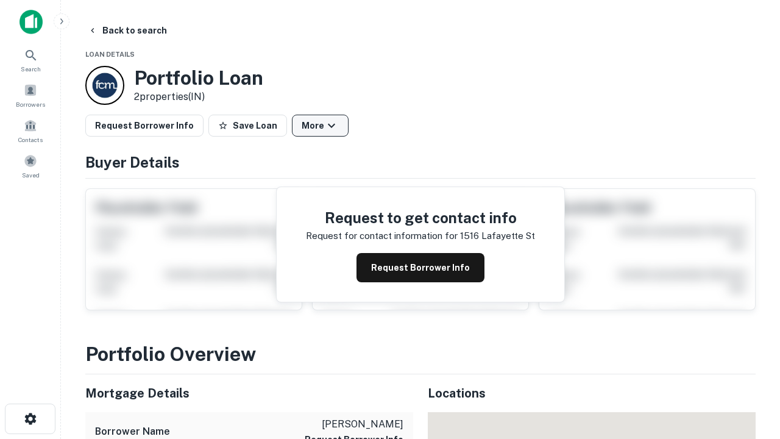 The image size is (780, 439). I want to click on span: Loan Details, so click(110, 54).